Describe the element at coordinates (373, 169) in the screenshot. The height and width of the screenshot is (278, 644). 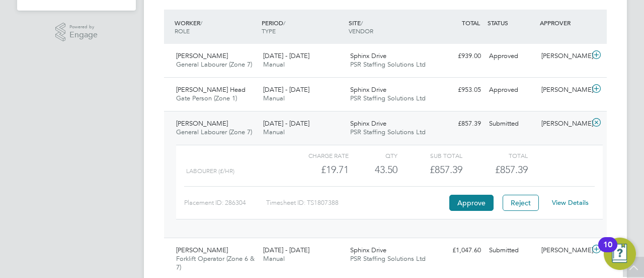
I see `div: 43.50` at that location.